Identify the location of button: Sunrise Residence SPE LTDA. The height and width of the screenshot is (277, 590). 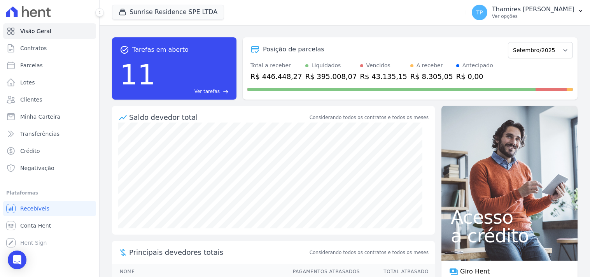
(168, 12).